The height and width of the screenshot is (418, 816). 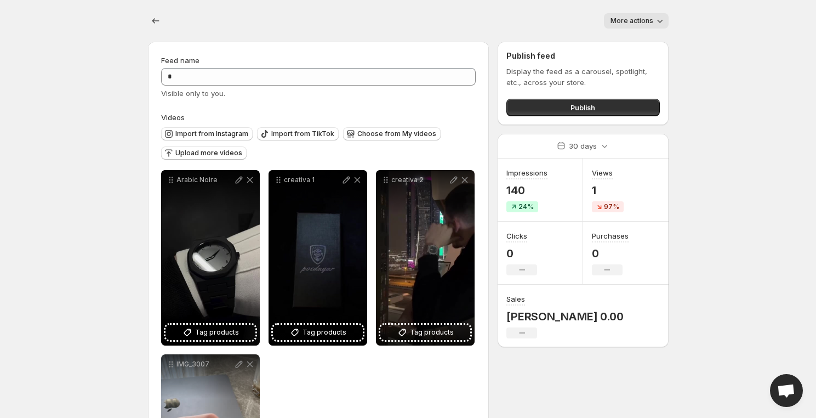 What do you see at coordinates (583, 146) in the screenshot?
I see `p: 30 days` at bounding box center [583, 146].